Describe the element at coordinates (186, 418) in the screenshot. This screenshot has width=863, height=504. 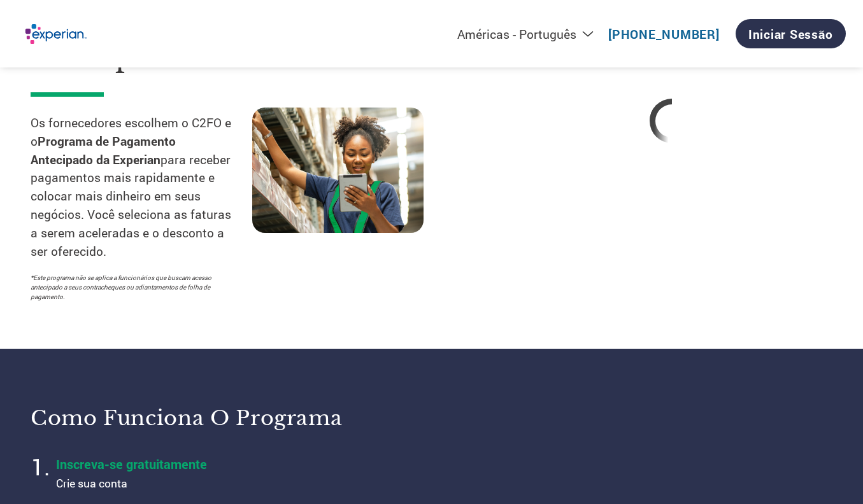
I see `font: Como funciona o programa` at that location.